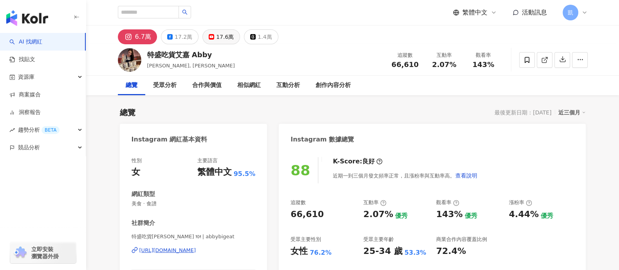 Image resolution: width=619 pixels, height=270 pixels. I want to click on span: 趨勢分析, so click(39, 130).